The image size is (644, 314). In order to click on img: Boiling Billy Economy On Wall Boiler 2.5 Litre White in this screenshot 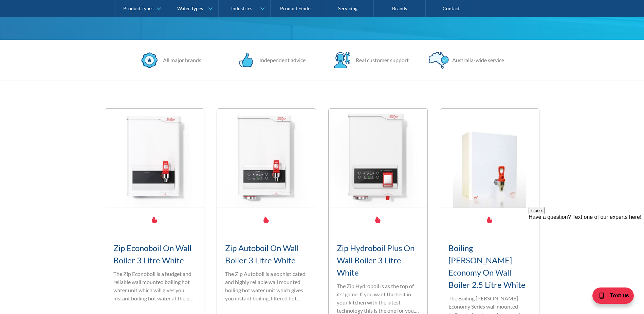, I will do `click(489, 158)`.